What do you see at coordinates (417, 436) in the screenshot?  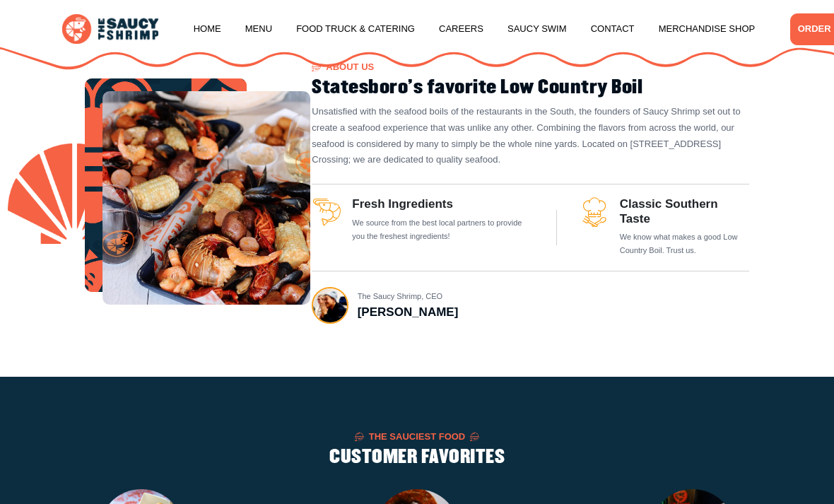 I see `span: The Sauciest Food` at bounding box center [417, 436].